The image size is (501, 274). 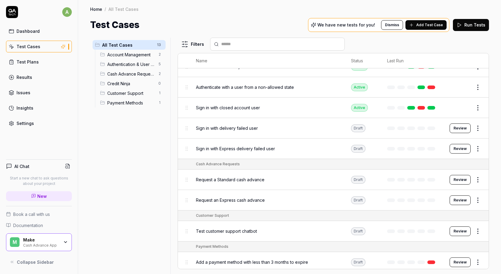 I want to click on span: Authenticate with a user from a non-allowed state, so click(x=245, y=87).